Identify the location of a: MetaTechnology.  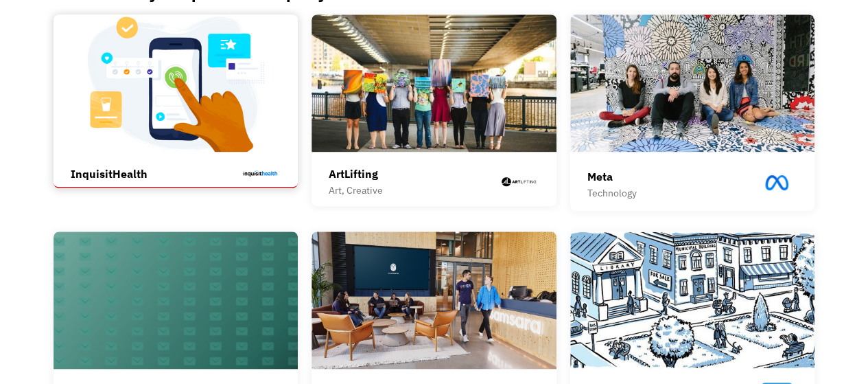
(693, 113).